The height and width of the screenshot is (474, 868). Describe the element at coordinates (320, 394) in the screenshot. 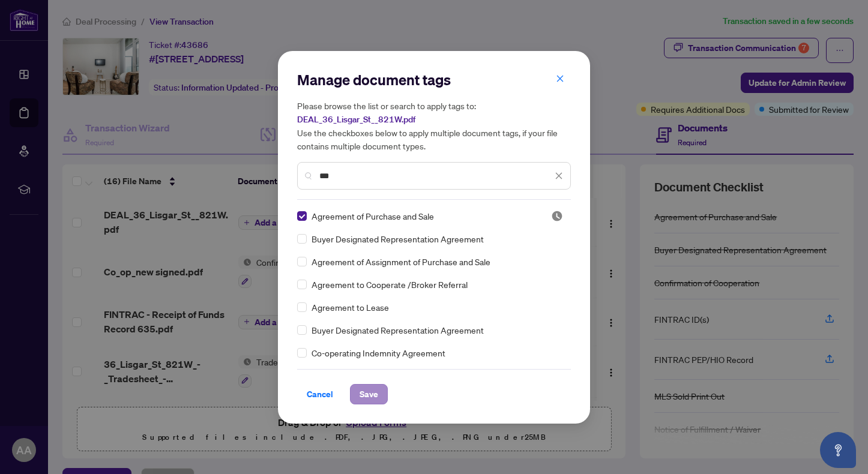

I see `button: Cancel` at that location.